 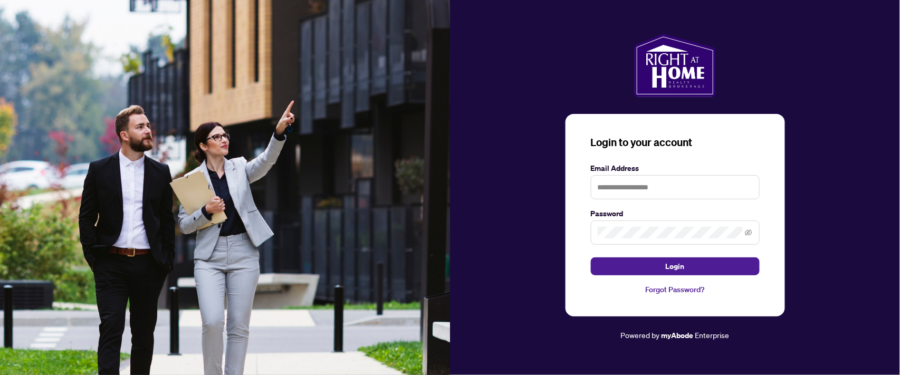 What do you see at coordinates (712, 335) in the screenshot?
I see `span: Enterprise` at bounding box center [712, 335].